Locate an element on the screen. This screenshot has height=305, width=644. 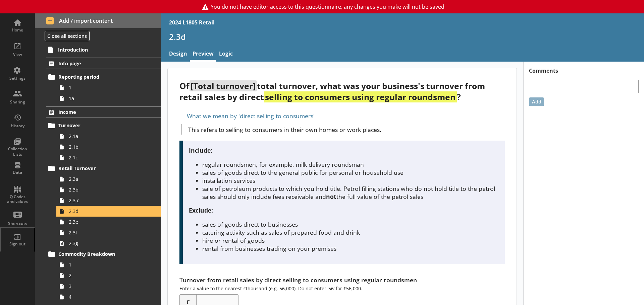
h1: Comments is located at coordinates (583, 68).